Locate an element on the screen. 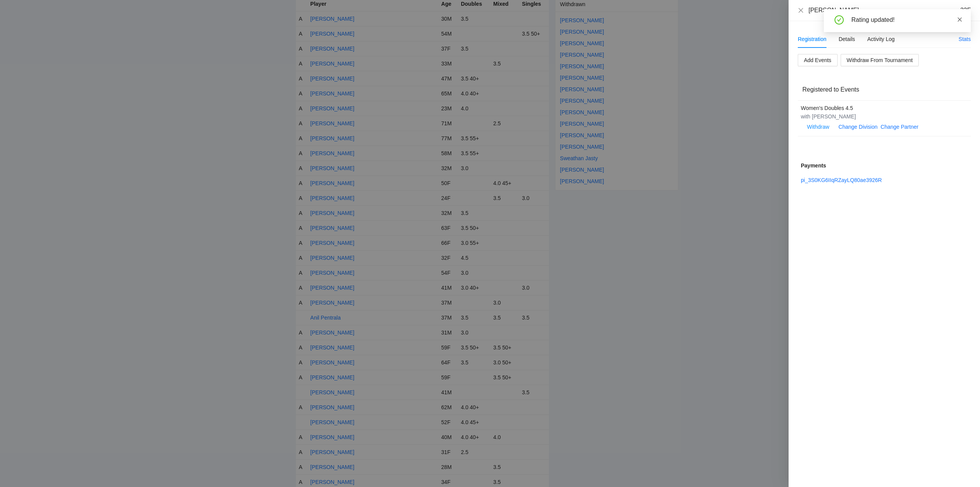  span: check-circle is located at coordinates (839, 20).